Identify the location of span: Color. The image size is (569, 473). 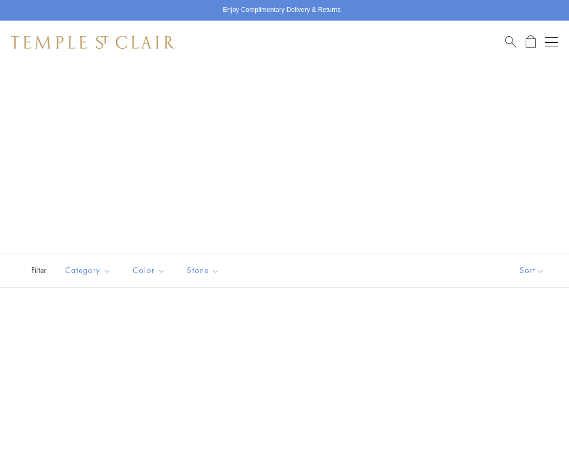
(150, 271).